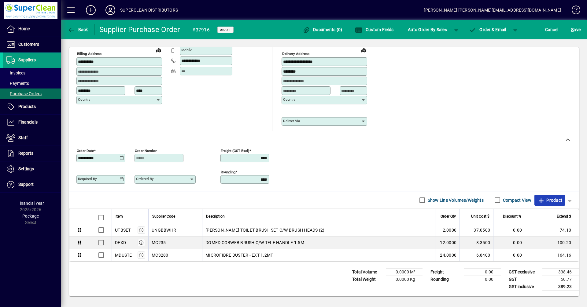 This screenshot has height=307, width=587. What do you see at coordinates (364, 50) in the screenshot?
I see `a: View on map` at bounding box center [364, 50].